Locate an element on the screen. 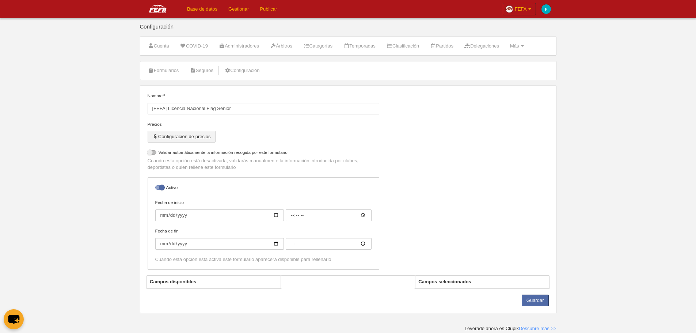 The width and height of the screenshot is (696, 333). img: Oazxt6wLFNvE.30x30.jpg is located at coordinates (509, 9).